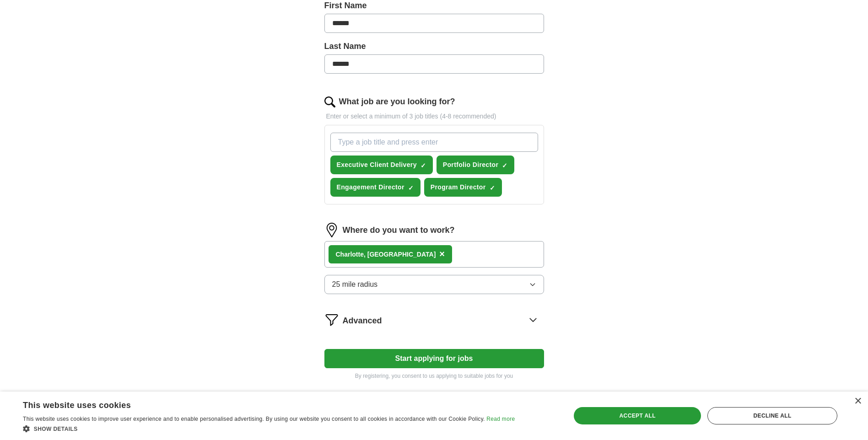 This screenshot has height=440, width=868. What do you see at coordinates (637, 416) in the screenshot?
I see `div: Accept all` at bounding box center [637, 416].